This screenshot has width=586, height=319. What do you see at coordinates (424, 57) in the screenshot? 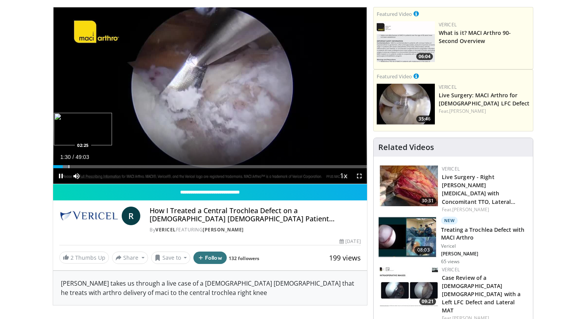
I see `span: 06:04` at bounding box center [424, 57].